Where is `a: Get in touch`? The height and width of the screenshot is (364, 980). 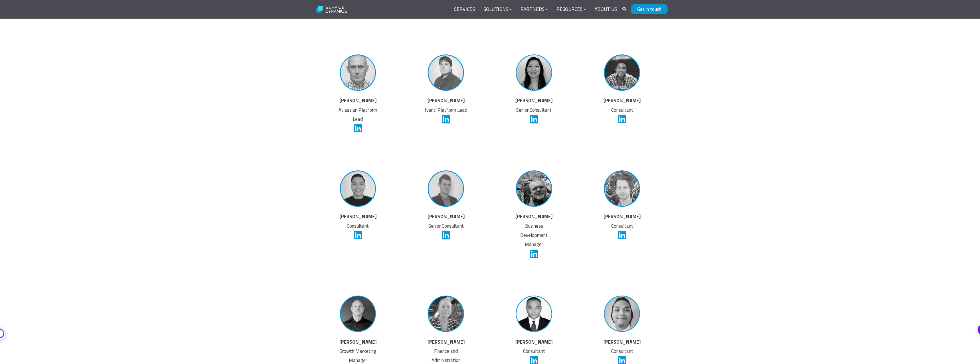 a: Get in touch is located at coordinates (649, 9).